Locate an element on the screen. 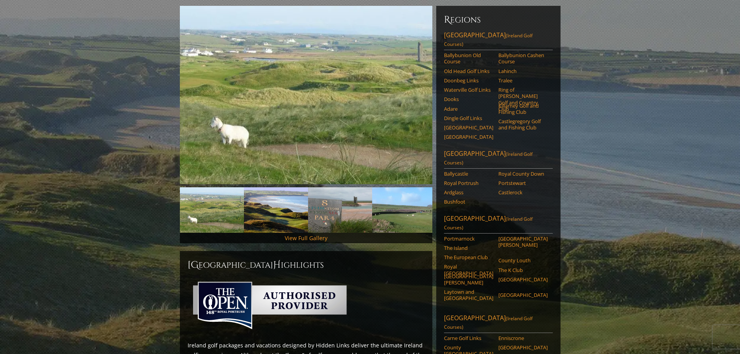  a: Royal Portrush is located at coordinates (469, 183).